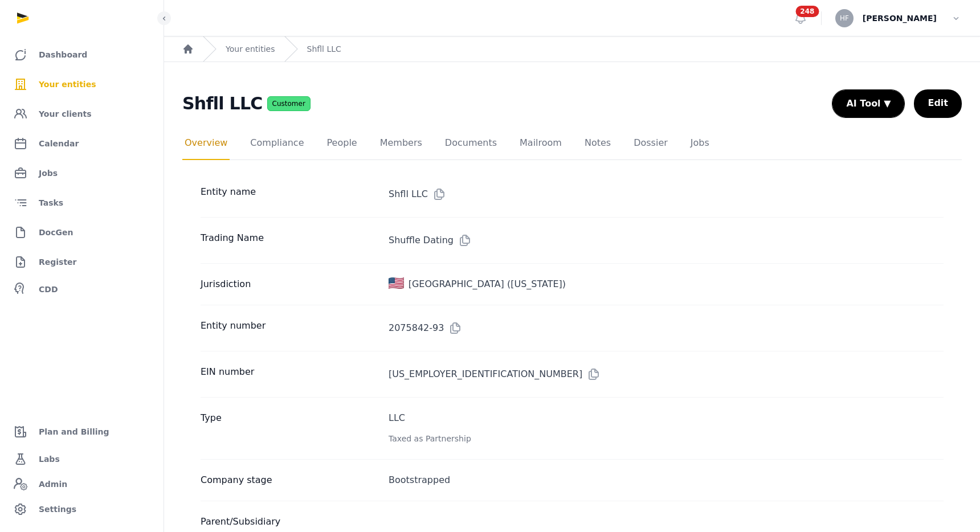 This screenshot has width=980, height=532. What do you see at coordinates (81, 432) in the screenshot?
I see `a: Plan and Billing` at bounding box center [81, 432].